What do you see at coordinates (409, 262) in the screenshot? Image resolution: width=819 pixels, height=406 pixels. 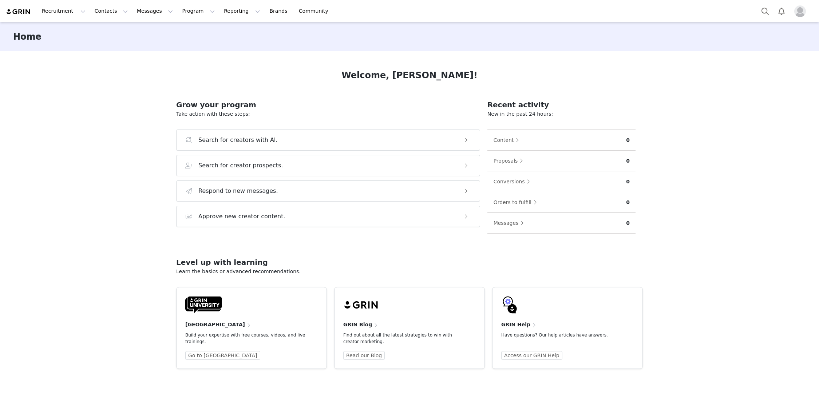 I see `h2: Level up with learning` at bounding box center [409, 262].